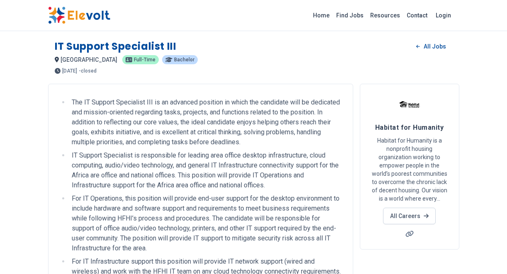 Image resolution: width=507 pixels, height=274 pixels. I want to click on span: full-time, so click(145, 60).